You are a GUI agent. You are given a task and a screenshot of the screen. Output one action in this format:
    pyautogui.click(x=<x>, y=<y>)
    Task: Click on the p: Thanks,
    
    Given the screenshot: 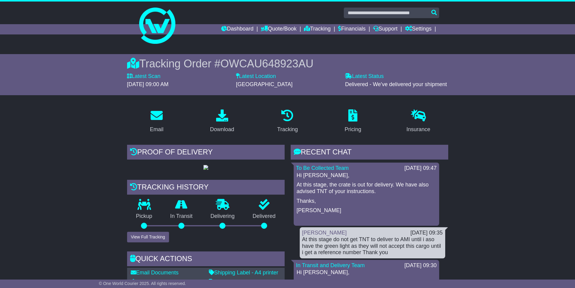 What is the action you would take?
    pyautogui.click(x=367, y=201)
    